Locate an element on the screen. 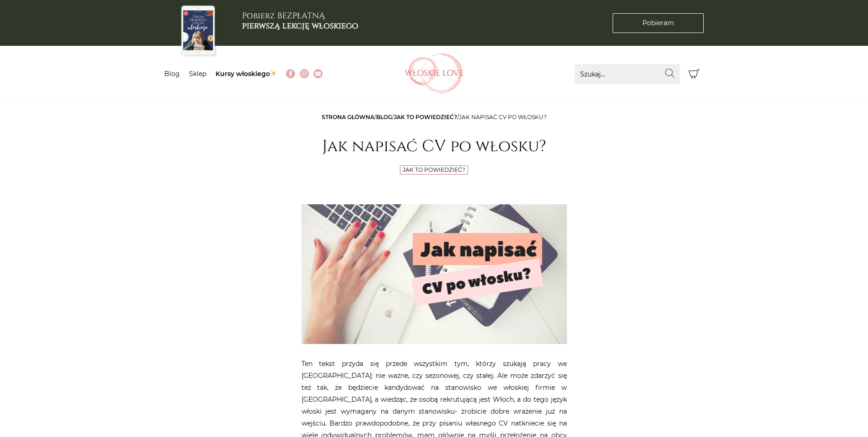 This screenshot has width=868, height=437. h1: Jak napisać CV po włosku? is located at coordinates (434, 146).